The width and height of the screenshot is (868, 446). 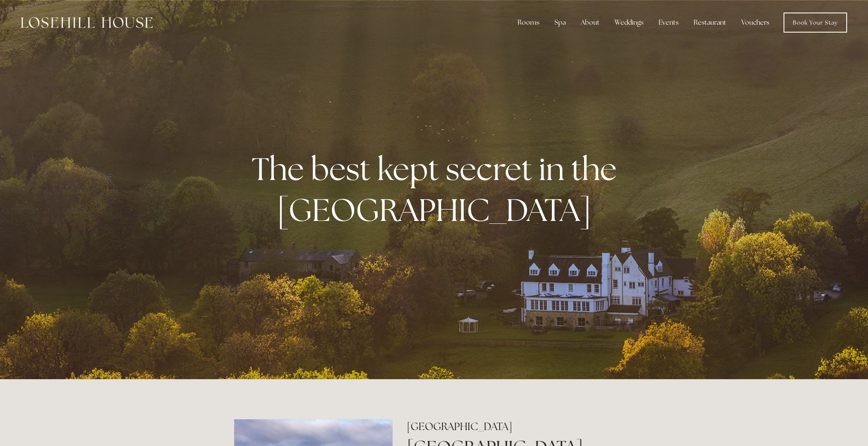 I want to click on a: Vouchers, so click(x=755, y=23).